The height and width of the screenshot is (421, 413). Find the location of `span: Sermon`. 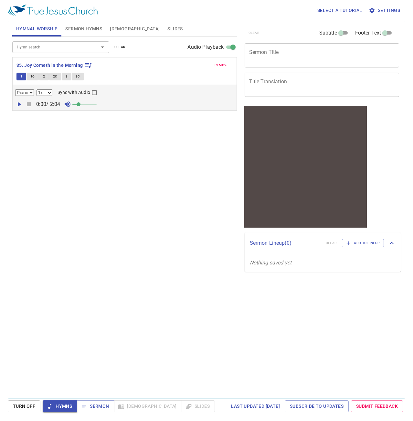

span: Sermon is located at coordinates (95, 406).